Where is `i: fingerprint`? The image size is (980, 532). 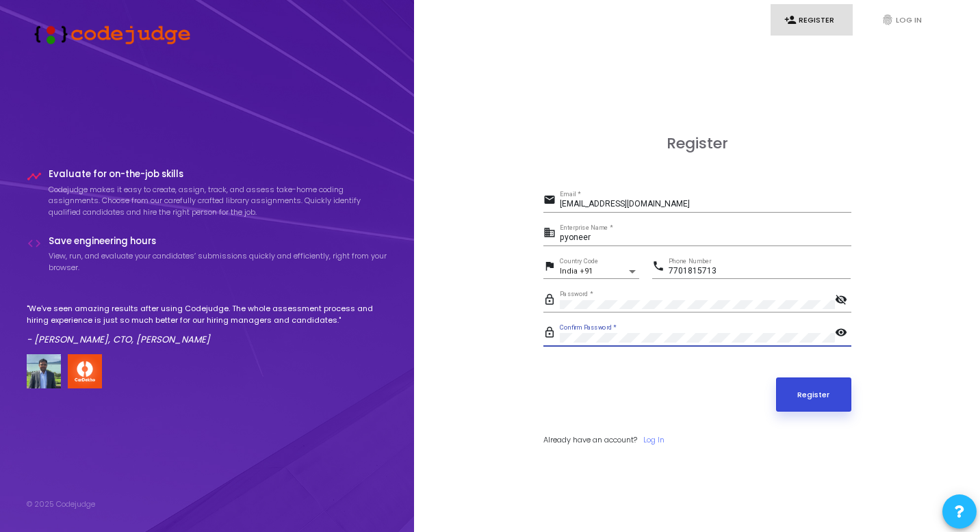
i: fingerprint is located at coordinates (887, 20).